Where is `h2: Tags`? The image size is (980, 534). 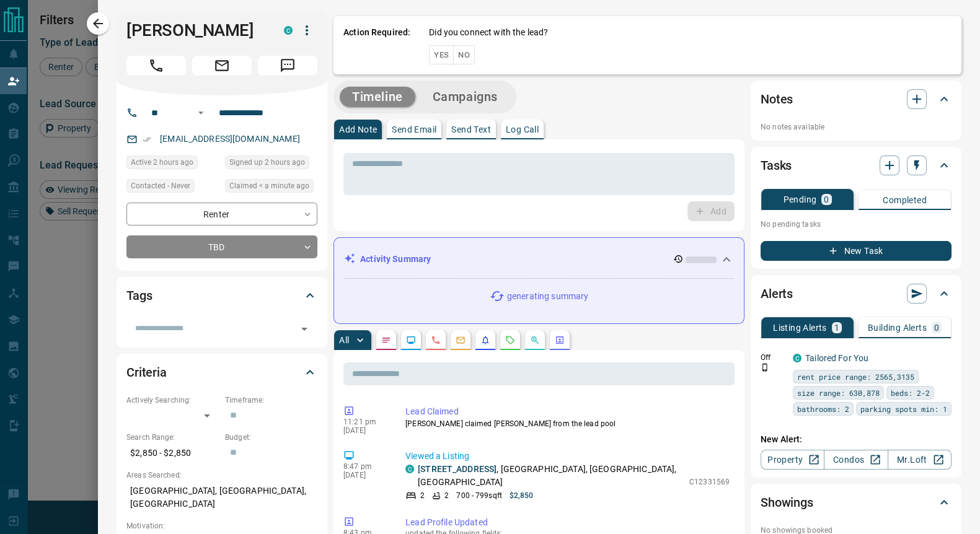 h2: Tags is located at coordinates (139, 295).